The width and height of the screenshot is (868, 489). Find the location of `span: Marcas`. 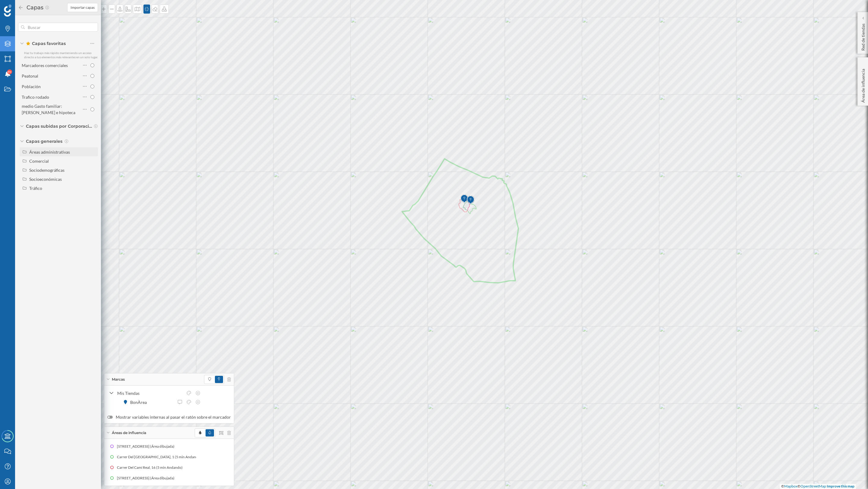

span: Marcas is located at coordinates (118, 379).